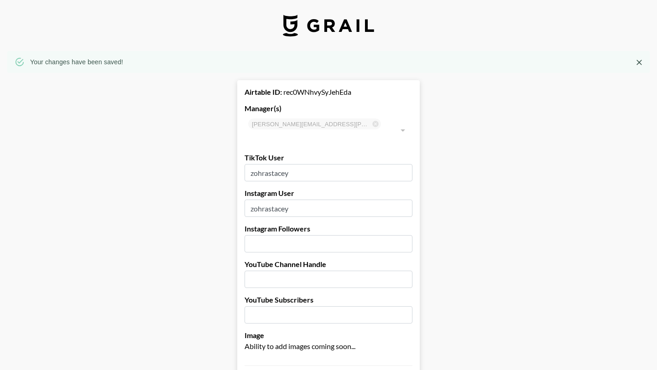 The width and height of the screenshot is (657, 370). What do you see at coordinates (328, 300) in the screenshot?
I see `label: YouTube Subscribers` at bounding box center [328, 300].